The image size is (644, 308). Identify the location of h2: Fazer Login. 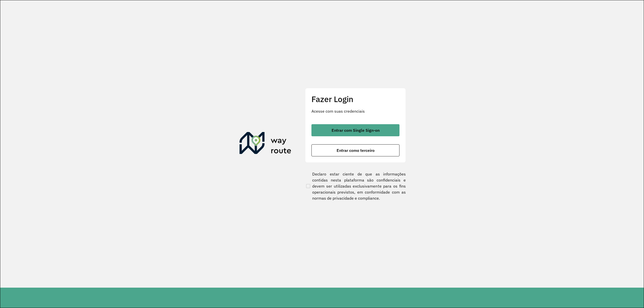
(356, 99).